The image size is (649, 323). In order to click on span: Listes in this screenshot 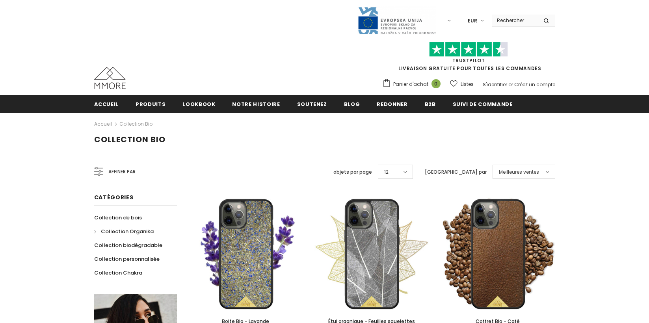, I will do `click(467, 84)`.